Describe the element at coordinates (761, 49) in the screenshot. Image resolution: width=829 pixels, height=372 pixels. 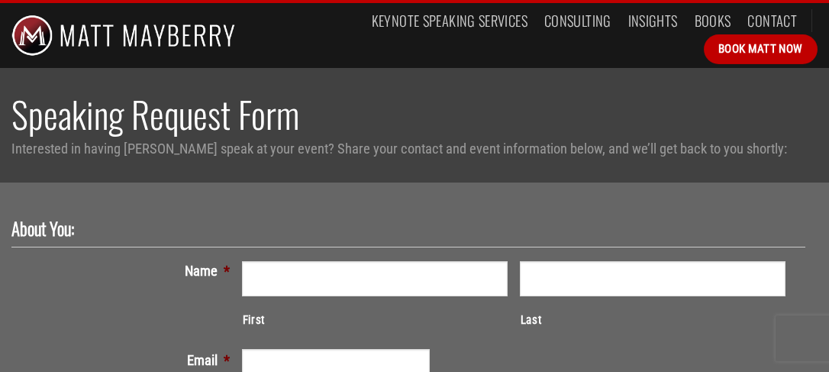
I see `span: Book Matt Now` at that location.